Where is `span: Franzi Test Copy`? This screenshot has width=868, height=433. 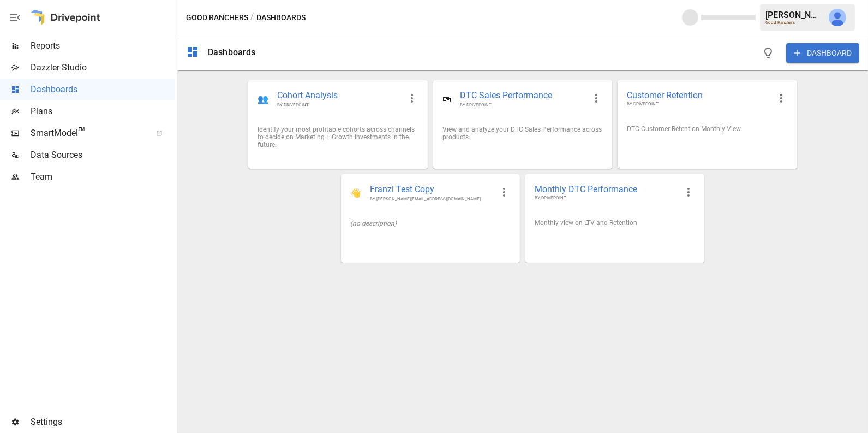
span: Franzi Test Copy is located at coordinates (431, 189).